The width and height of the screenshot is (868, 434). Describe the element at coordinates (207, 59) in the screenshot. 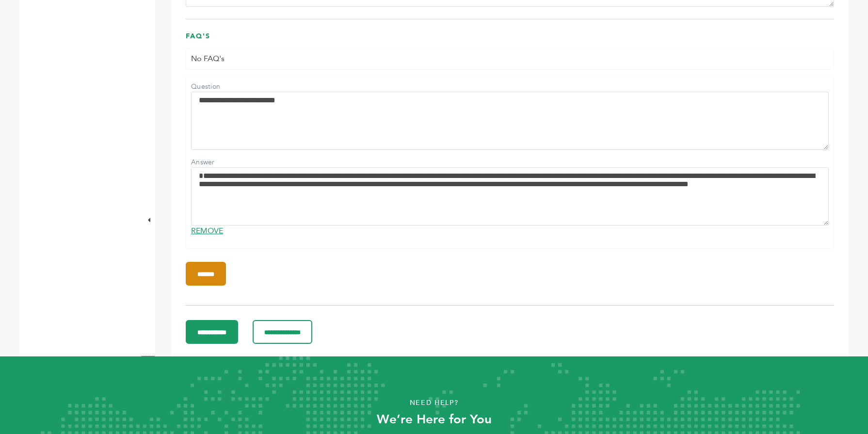

I see `span: No FAQ's` at that location.